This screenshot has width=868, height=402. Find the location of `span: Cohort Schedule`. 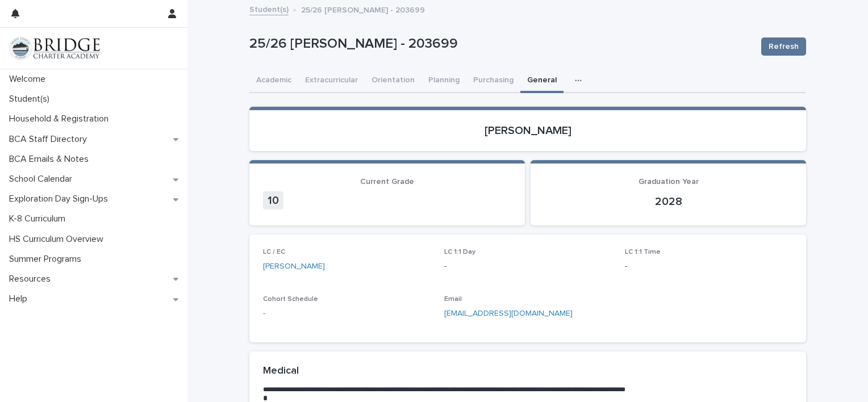

span: Cohort Schedule is located at coordinates (290, 299).